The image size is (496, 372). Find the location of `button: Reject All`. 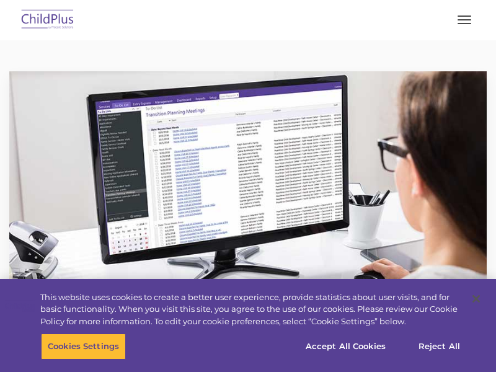

button: Reject All is located at coordinates (439, 347).